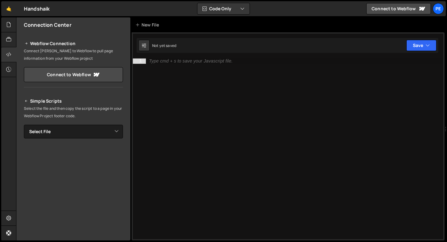  What do you see at coordinates (48, 25) in the screenshot?
I see `h2: Connection Center` at bounding box center [48, 25].